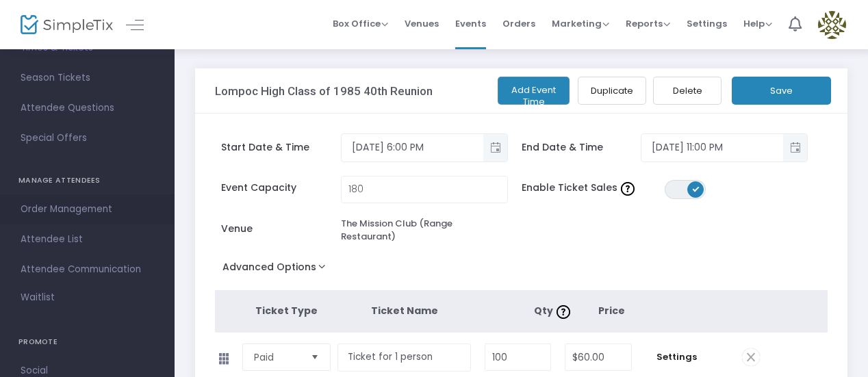 Image resolution: width=868 pixels, height=377 pixels. What do you see at coordinates (87, 138) in the screenshot?
I see `span: Special Offers` at bounding box center [87, 138].